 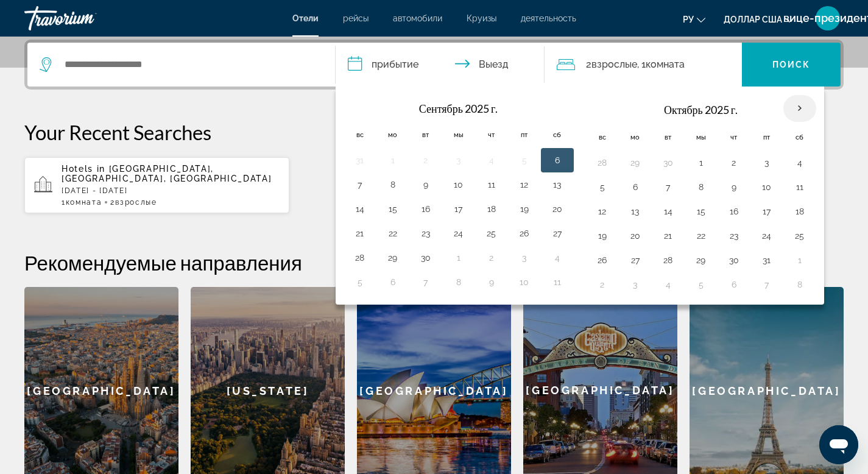 What do you see at coordinates (614, 64) in the screenshot?
I see `font: Взрослые` at bounding box center [614, 64].